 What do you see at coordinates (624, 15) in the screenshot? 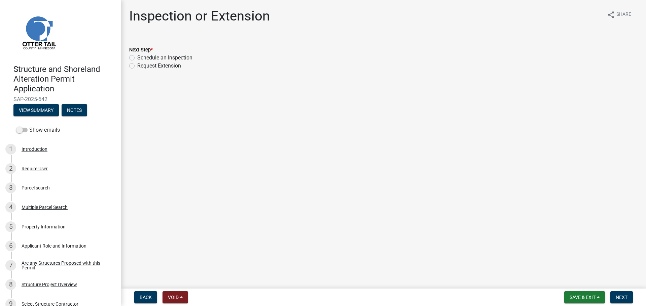
I see `span: Share` at bounding box center [624, 15].